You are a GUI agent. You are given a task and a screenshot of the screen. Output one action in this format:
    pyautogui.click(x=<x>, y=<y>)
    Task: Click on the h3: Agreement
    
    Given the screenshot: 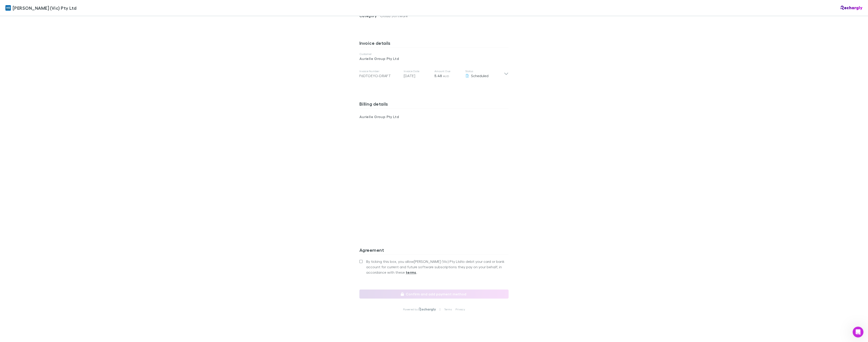 What is the action you would take?
    pyautogui.click(x=434, y=251)
    